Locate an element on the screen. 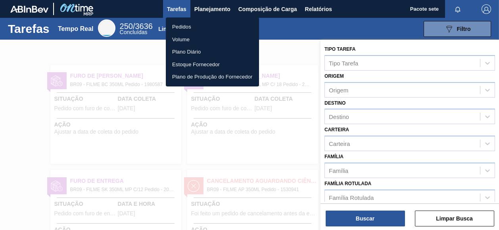  li: Plano de Produção do Fornecedor is located at coordinates (212, 77).